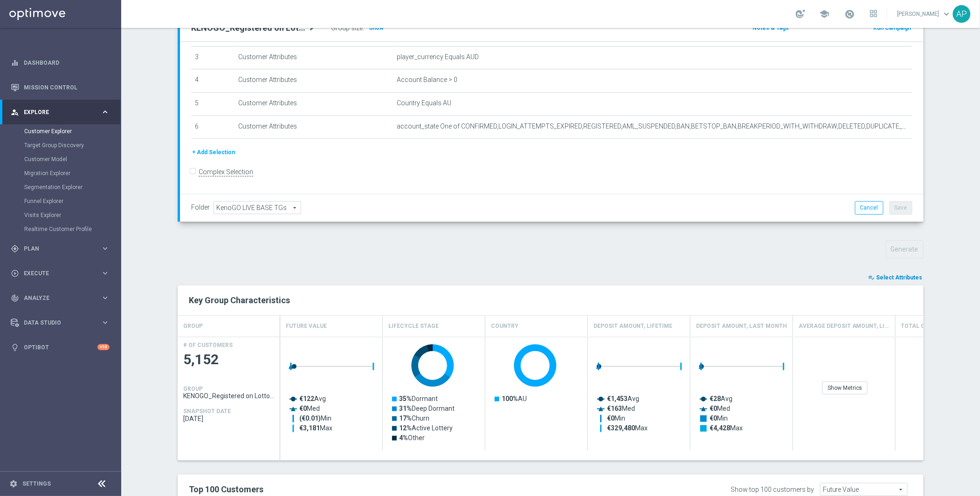 The width and height of the screenshot is (980, 496). Describe the element at coordinates (60, 249) in the screenshot. I see `div: gps_fixed Plan keyboard_arrow_right` at that location.